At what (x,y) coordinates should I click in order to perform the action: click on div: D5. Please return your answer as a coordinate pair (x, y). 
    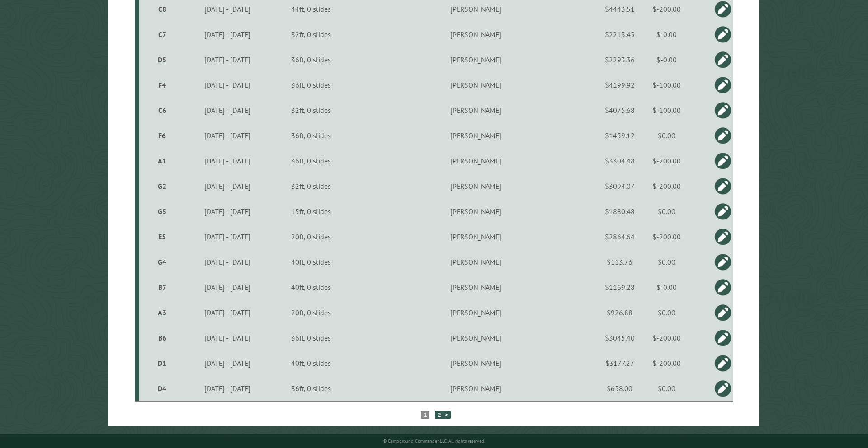
    Looking at the image, I should click on (163, 59).